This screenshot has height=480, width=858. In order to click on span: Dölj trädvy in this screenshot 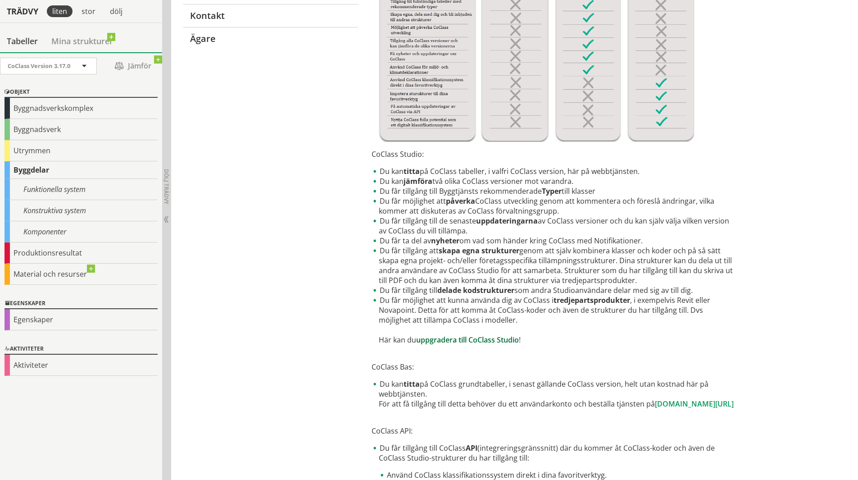, I will do `click(166, 186)`.